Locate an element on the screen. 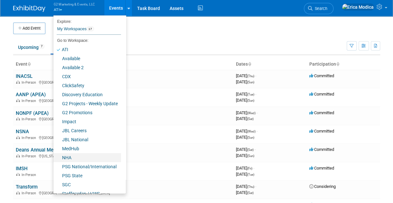  li: Explore: is located at coordinates (87, 21).